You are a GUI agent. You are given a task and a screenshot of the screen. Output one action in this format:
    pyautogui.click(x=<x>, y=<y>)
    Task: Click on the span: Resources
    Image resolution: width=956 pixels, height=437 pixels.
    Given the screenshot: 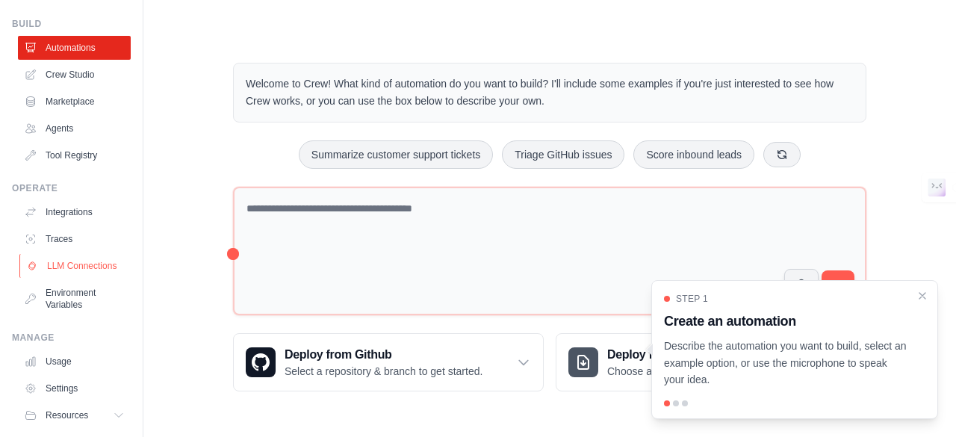 What is the action you would take?
    pyautogui.click(x=66, y=415)
    